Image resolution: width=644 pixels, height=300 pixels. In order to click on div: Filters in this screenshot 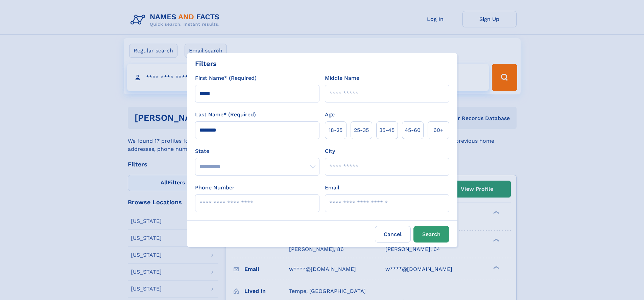, I will do `click(206, 64)`.